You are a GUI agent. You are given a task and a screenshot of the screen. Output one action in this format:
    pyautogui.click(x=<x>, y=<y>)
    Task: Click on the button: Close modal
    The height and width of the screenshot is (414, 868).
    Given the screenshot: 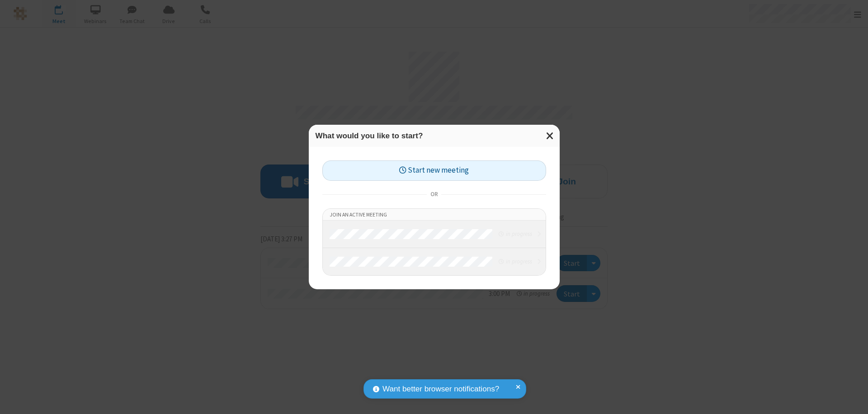 What is the action you would take?
    pyautogui.click(x=550, y=136)
    